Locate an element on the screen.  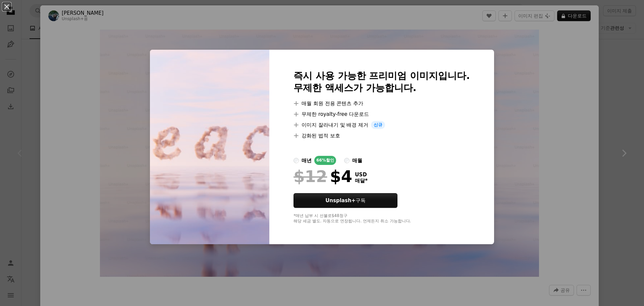
div: 매년 is located at coordinates (307, 161).